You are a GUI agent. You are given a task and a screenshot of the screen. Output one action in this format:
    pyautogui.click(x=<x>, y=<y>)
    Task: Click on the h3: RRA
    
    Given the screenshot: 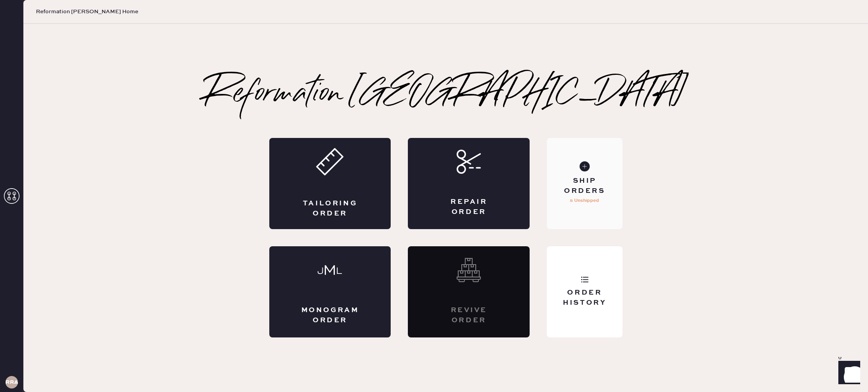 What is the action you would take?
    pyautogui.click(x=12, y=383)
    